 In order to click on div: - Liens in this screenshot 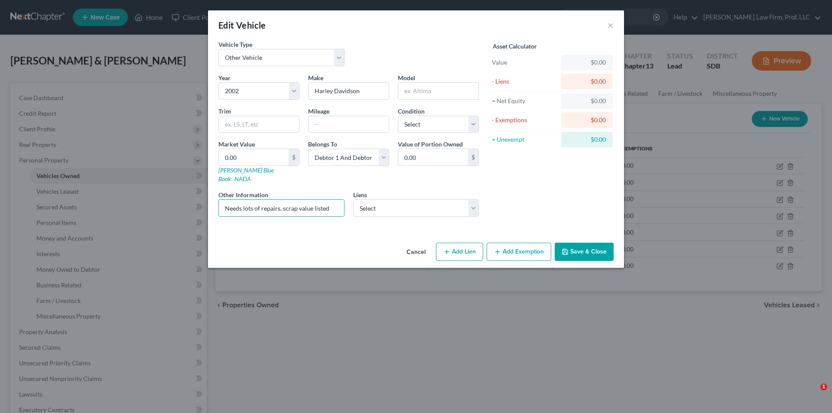, I will do `click(525, 82)`.